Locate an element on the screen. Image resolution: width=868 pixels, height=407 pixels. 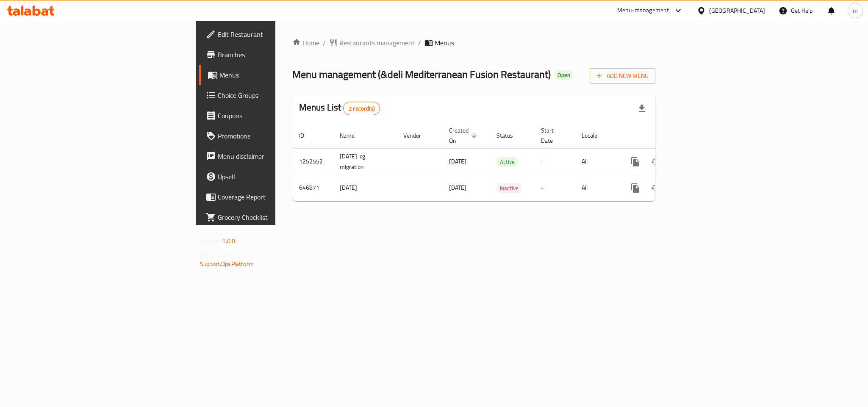
div: Menu-management is located at coordinates (643, 11).